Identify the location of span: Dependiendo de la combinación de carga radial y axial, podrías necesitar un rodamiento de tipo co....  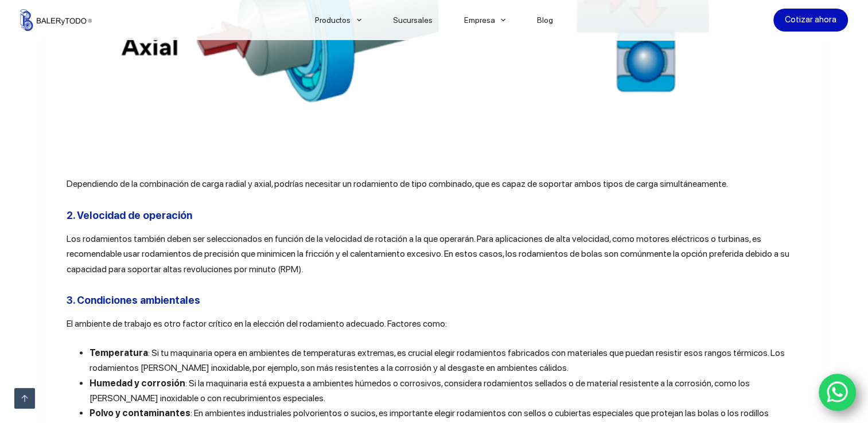
(397, 183).